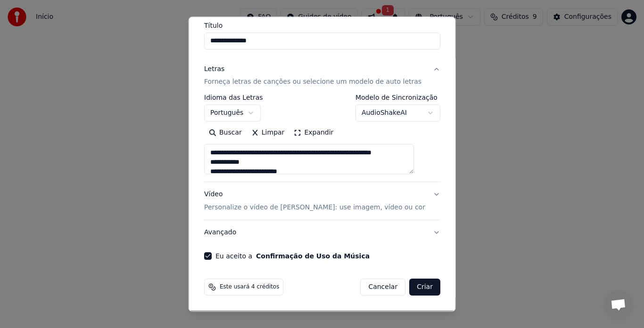  What do you see at coordinates (313, 82) in the screenshot?
I see `p: Forneça letras de canções ou selecione um modelo de auto letras` at bounding box center [313, 82].